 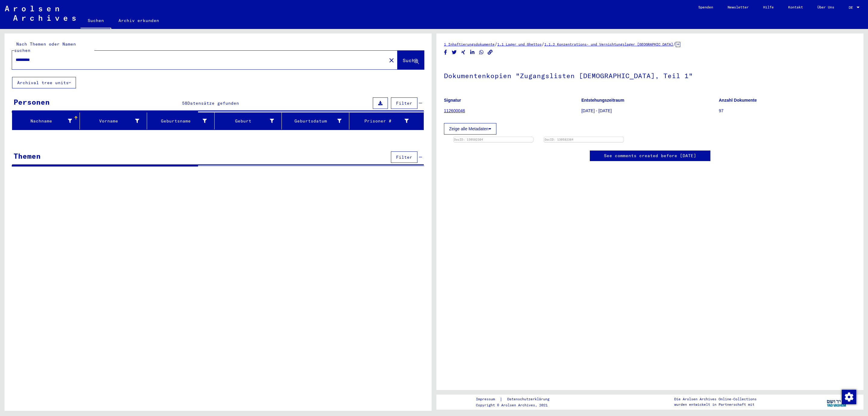 I want to click on button: Share on WhatsApp, so click(x=482, y=52).